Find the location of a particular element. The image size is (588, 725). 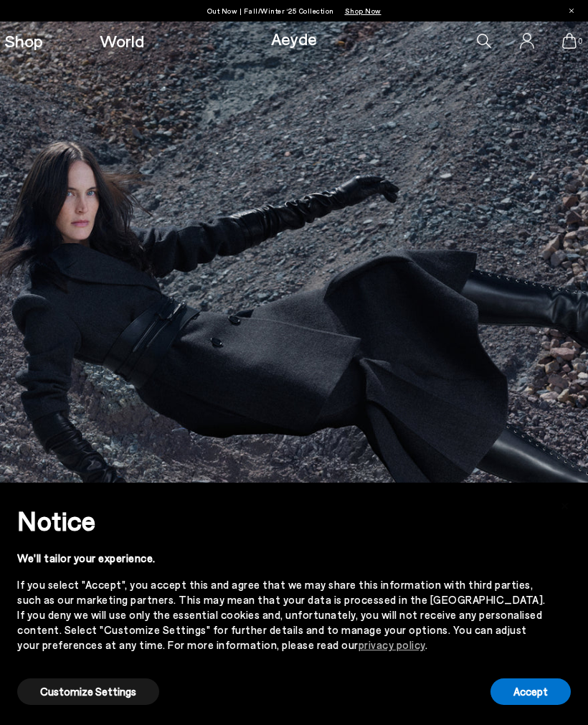

span: 0 is located at coordinates (580, 41).